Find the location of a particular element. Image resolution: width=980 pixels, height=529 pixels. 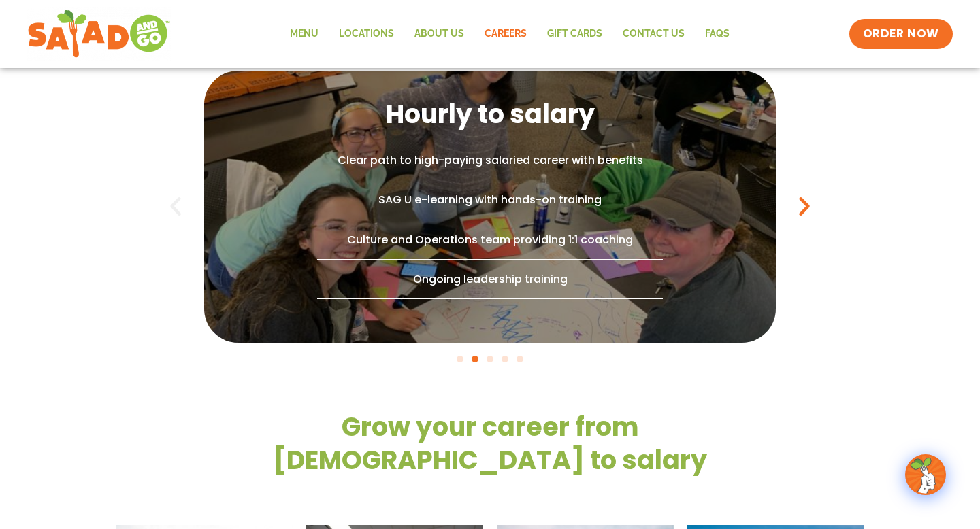

a: Contact Us is located at coordinates (653, 34).